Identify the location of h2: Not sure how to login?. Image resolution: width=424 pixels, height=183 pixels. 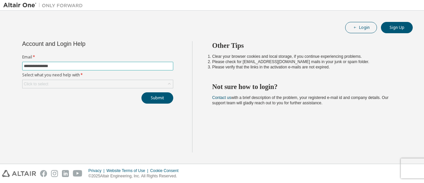
(307, 87).